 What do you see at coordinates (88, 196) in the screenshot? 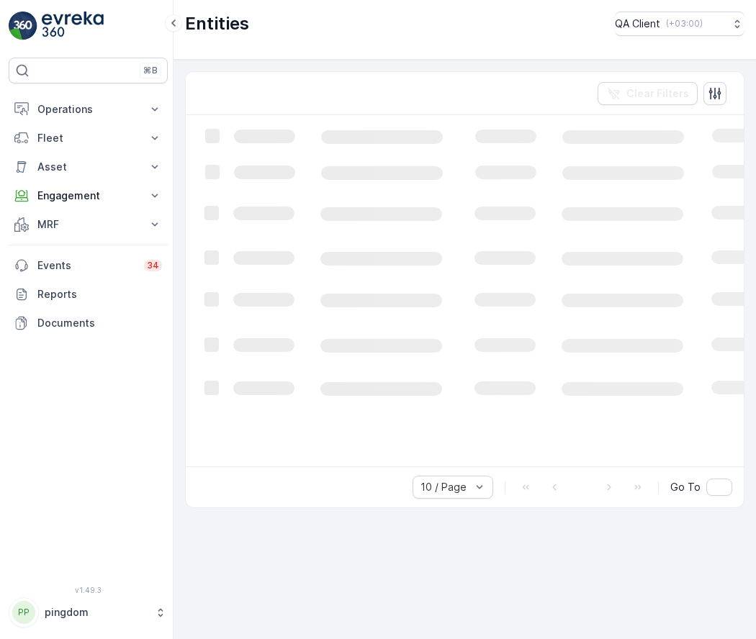
I see `button: Engagement` at bounding box center [88, 196].